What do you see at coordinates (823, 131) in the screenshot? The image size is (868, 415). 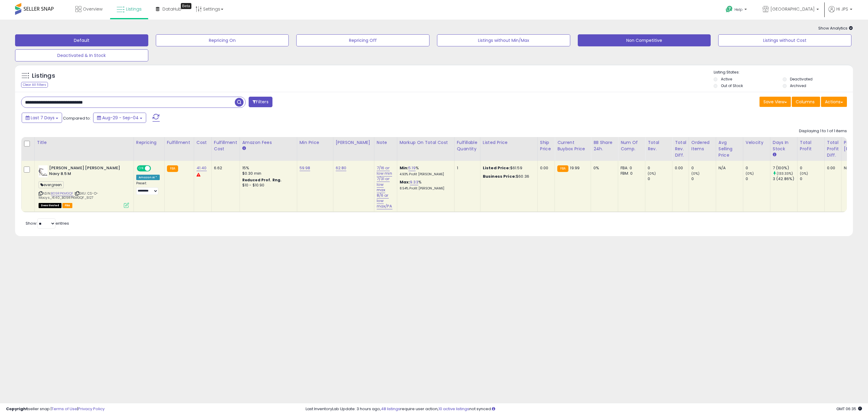 I see `div: Displaying 1 to 1 of 1 items` at bounding box center [823, 131].